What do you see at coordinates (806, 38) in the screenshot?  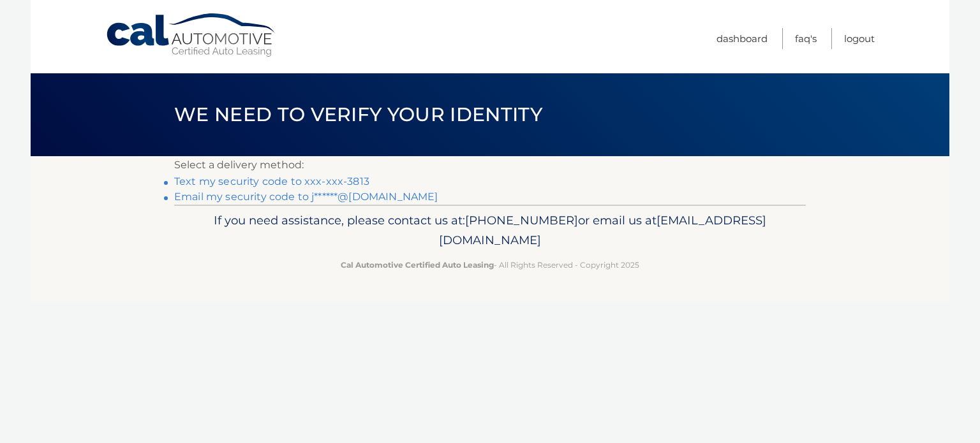 I see `a: FAQ's` at bounding box center [806, 38].